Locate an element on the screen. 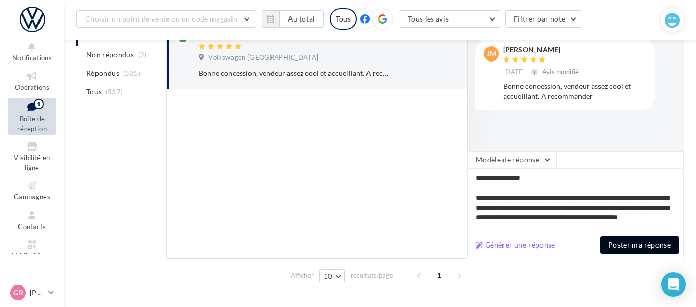 The image size is (696, 307). a: Contacts is located at coordinates (32, 220).